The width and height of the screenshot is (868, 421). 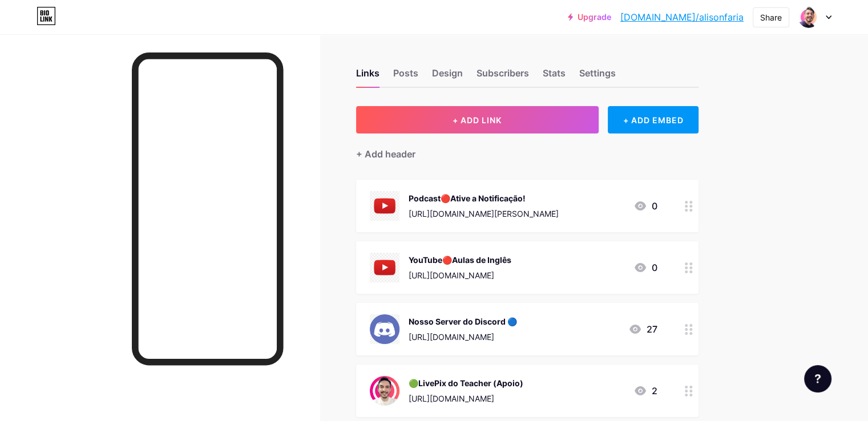 I want to click on div: + ADD EMBED, so click(x=653, y=120).